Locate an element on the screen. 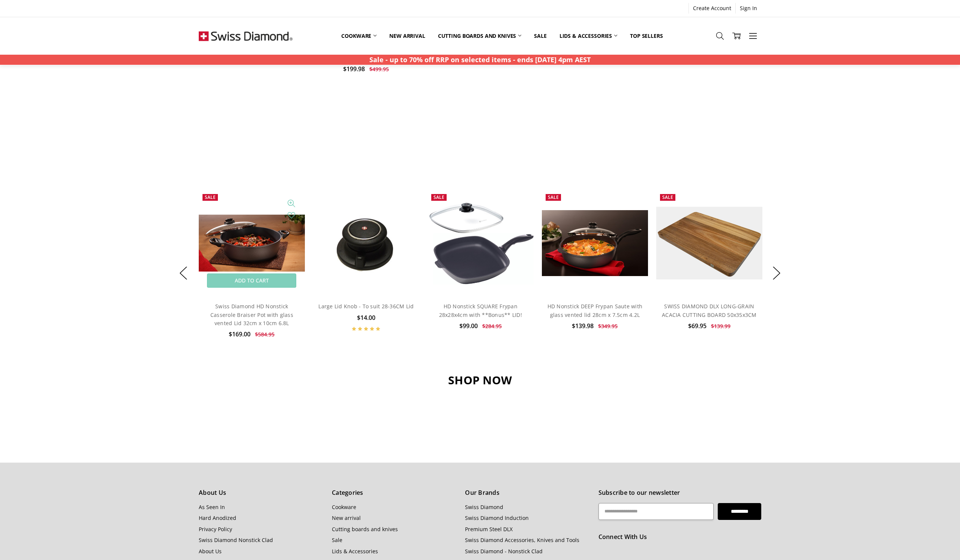 The height and width of the screenshot is (560, 960). p: Fall In Love With Your Kitchen Again is located at coordinates (480, 153).